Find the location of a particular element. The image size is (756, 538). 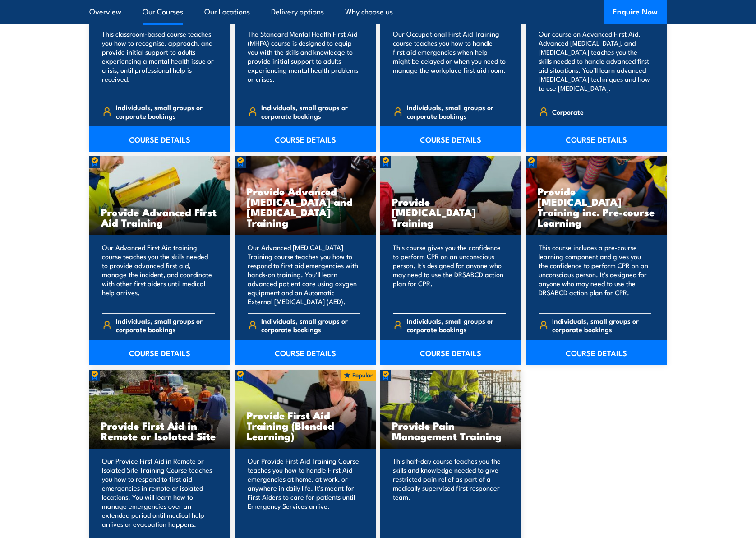

p: Our Occupational First Aid Training course teaches you how to handle first aid emergencies when h... is located at coordinates (450, 61).